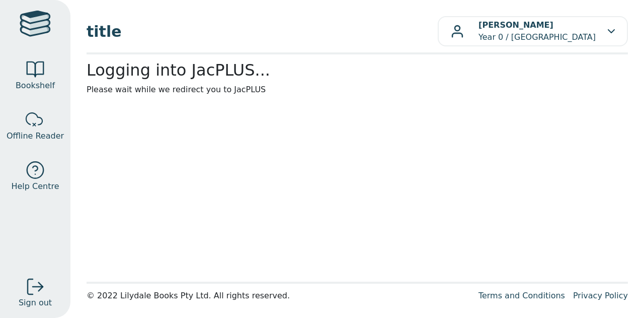  Describe the element at coordinates (35, 186) in the screenshot. I see `span: Help Centre` at that location.